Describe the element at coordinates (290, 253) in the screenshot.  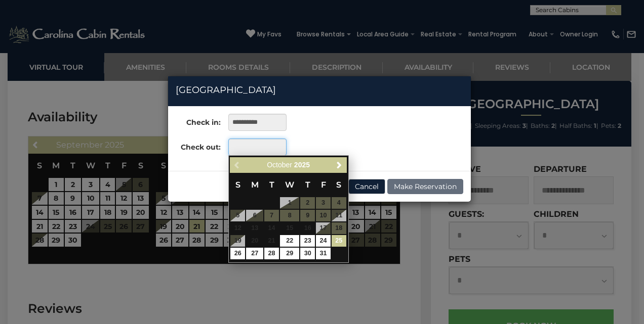
I see `a: 29` at that location.